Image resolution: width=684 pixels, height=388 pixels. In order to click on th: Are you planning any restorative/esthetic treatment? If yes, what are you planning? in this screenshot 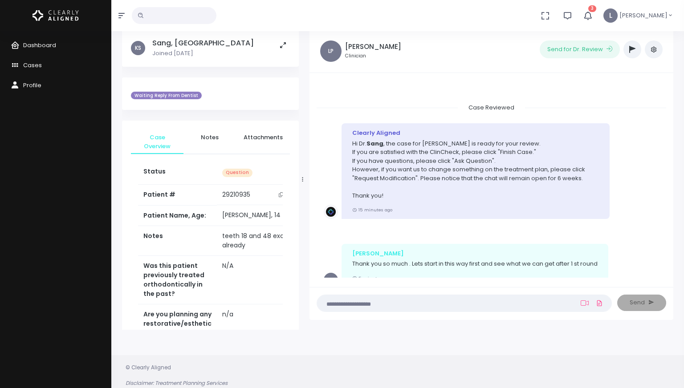, I will do `click(177, 333)`.